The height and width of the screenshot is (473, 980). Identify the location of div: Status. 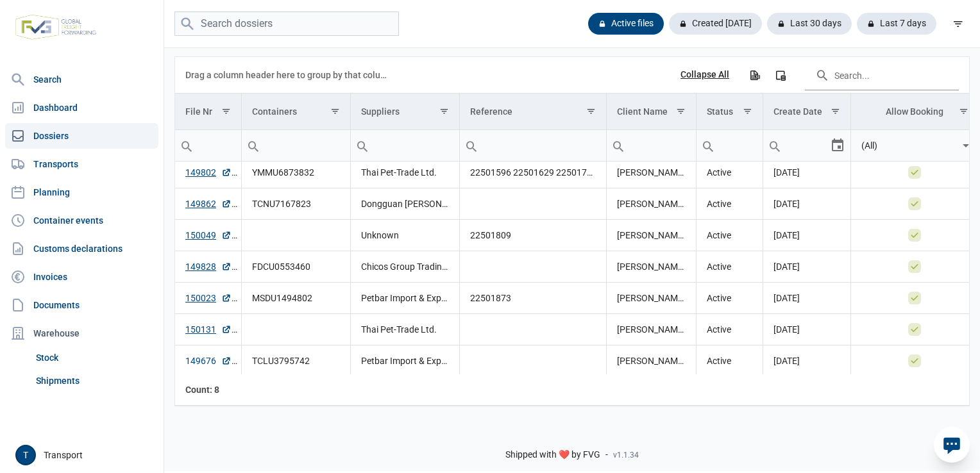
(720, 111).